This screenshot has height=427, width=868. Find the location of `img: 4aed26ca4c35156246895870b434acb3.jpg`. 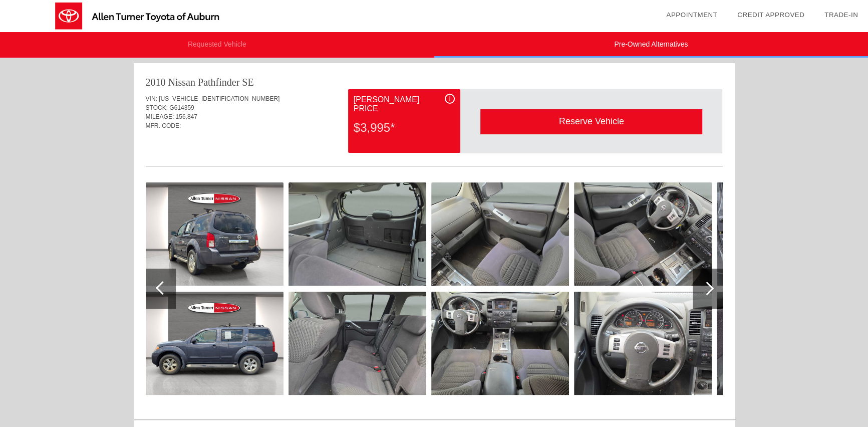

img: 4aed26ca4c35156246895870b434acb3.jpg is located at coordinates (214, 234).